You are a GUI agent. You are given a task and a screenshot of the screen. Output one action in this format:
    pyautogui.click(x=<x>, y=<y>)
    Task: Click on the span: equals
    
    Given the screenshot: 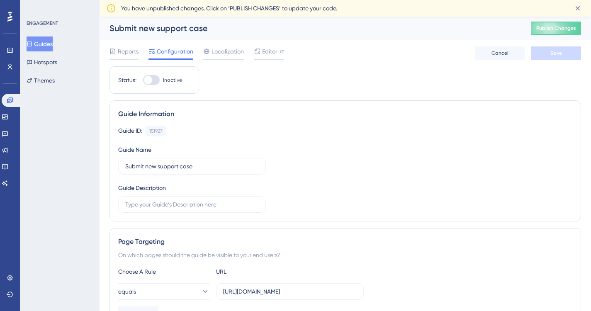 What is the action you would take?
    pyautogui.click(x=127, y=292)
    